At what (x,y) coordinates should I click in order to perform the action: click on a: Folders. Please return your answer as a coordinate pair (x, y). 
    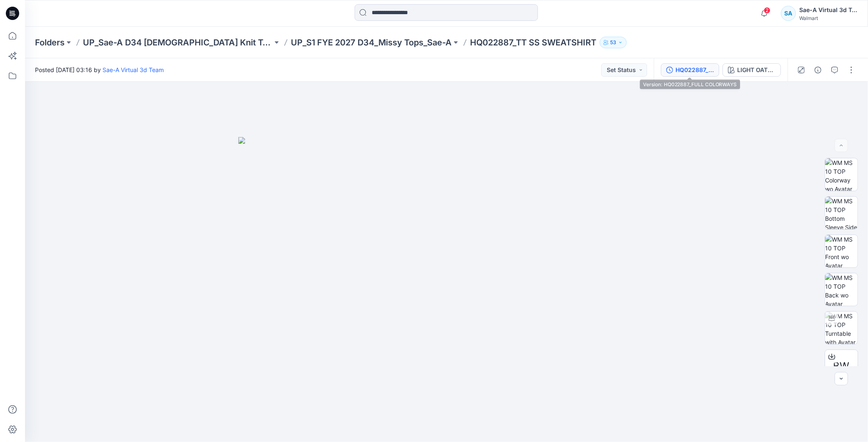
    Looking at the image, I should click on (50, 43).